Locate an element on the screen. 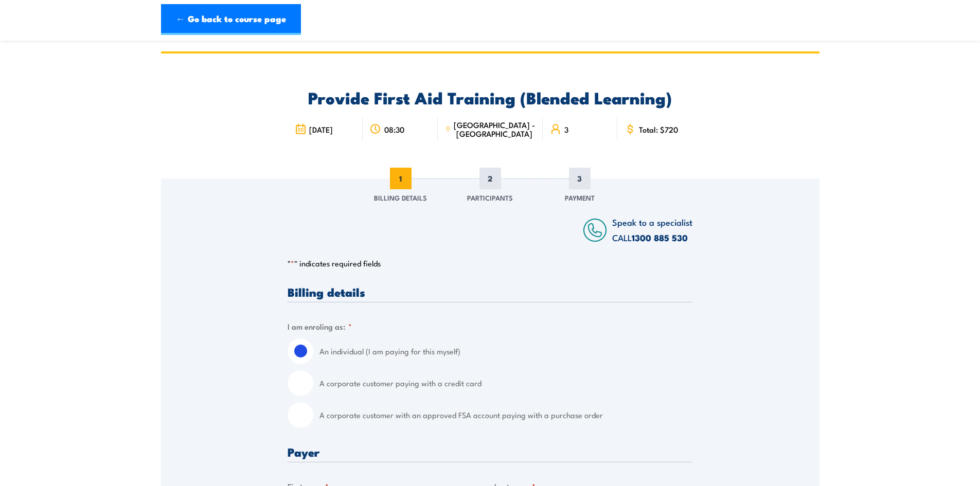 This screenshot has width=980, height=486. span: Participants is located at coordinates (490, 197).